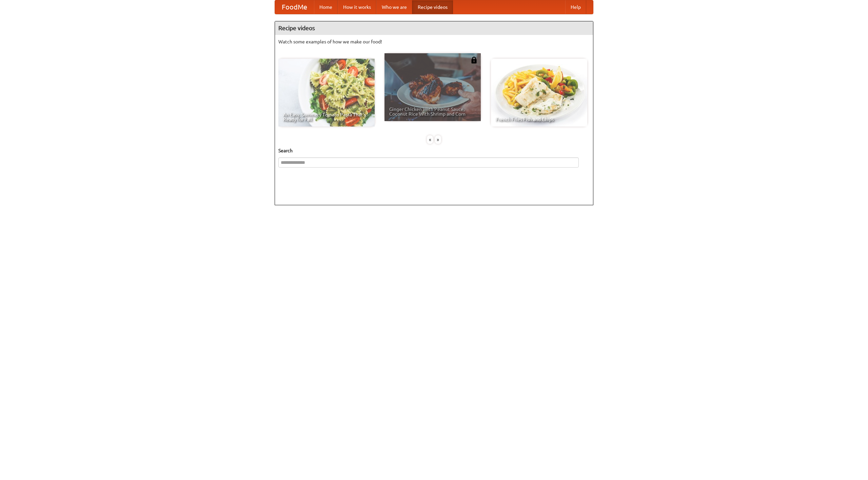 The width and height of the screenshot is (868, 480). Describe the element at coordinates (294, 7) in the screenshot. I see `a: FoodMe` at that location.